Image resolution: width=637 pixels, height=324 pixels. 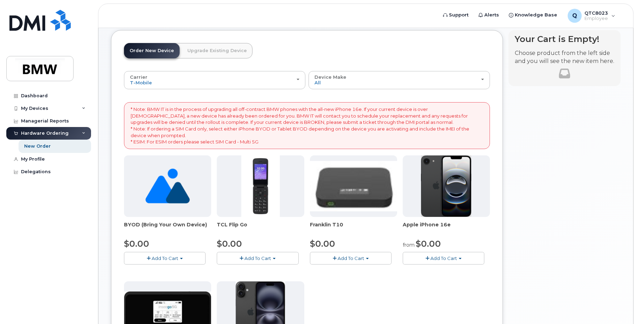 I want to click on img: TCL_FLIP_MODE.jpg, so click(x=260, y=186).